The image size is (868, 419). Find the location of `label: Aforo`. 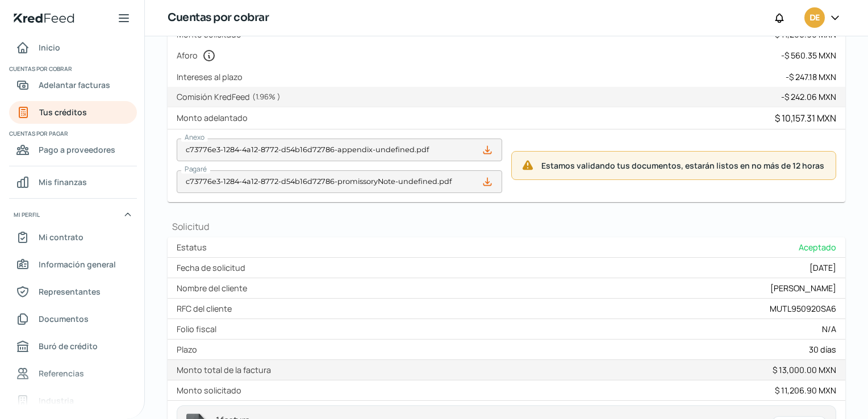

label: Aforo is located at coordinates (198, 56).